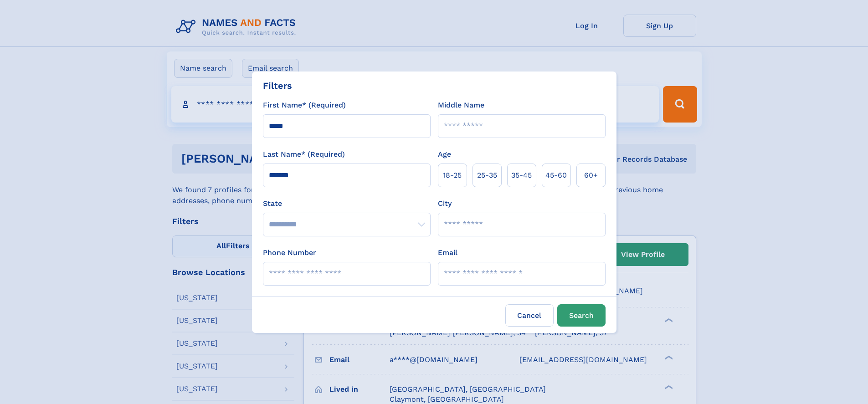 This screenshot has width=868, height=404. Describe the element at coordinates (444, 203) in the screenshot. I see `label: City` at that location.